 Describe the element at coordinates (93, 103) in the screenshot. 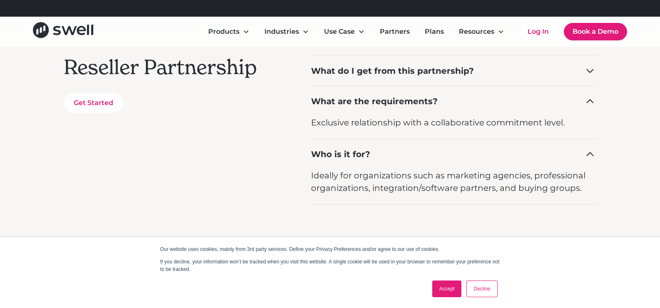

I see `a: Get Started` at that location.